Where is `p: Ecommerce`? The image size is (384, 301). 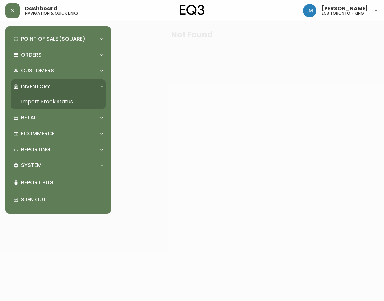
p: Ecommerce is located at coordinates (38, 134).